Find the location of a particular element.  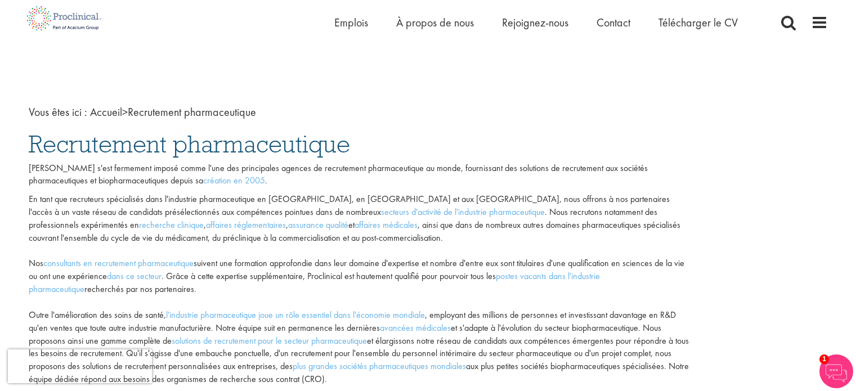

font: et is located at coordinates (351, 224).